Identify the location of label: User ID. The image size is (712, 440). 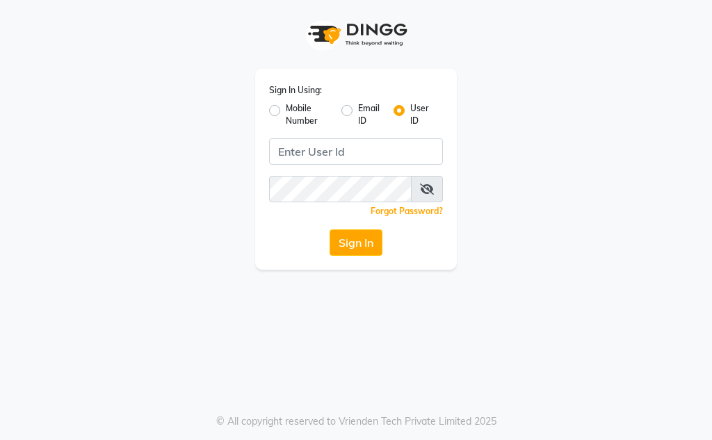
(420, 115).